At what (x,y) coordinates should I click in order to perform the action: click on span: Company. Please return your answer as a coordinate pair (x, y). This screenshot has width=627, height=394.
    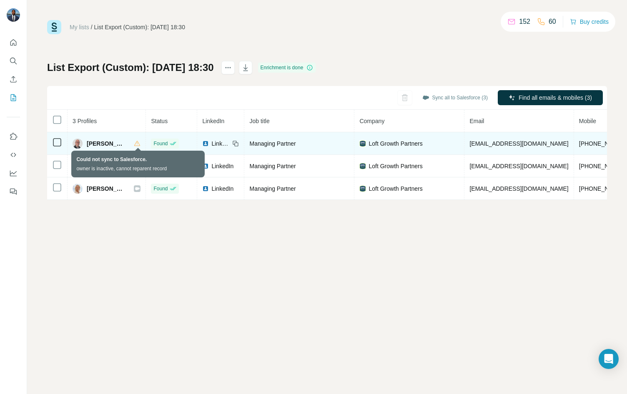
    Looking at the image, I should click on (372, 121).